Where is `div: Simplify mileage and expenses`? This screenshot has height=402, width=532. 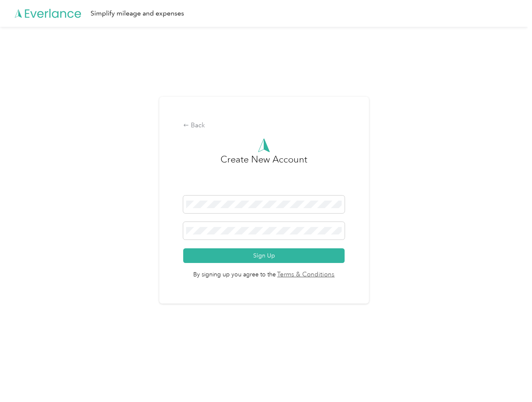
div: Simplify mileage and expenses is located at coordinates (137, 13).